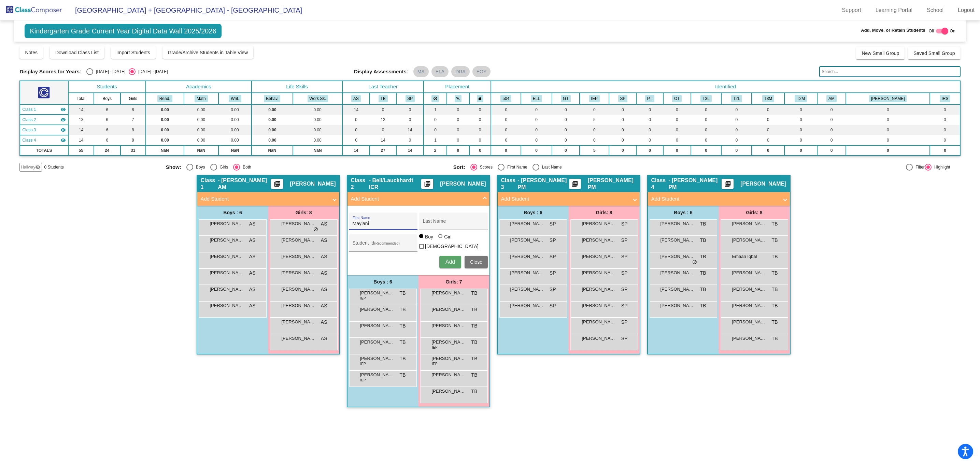  What do you see at coordinates (832, 98) in the screenshot?
I see `th: Accelerated Math` at bounding box center [832, 98].